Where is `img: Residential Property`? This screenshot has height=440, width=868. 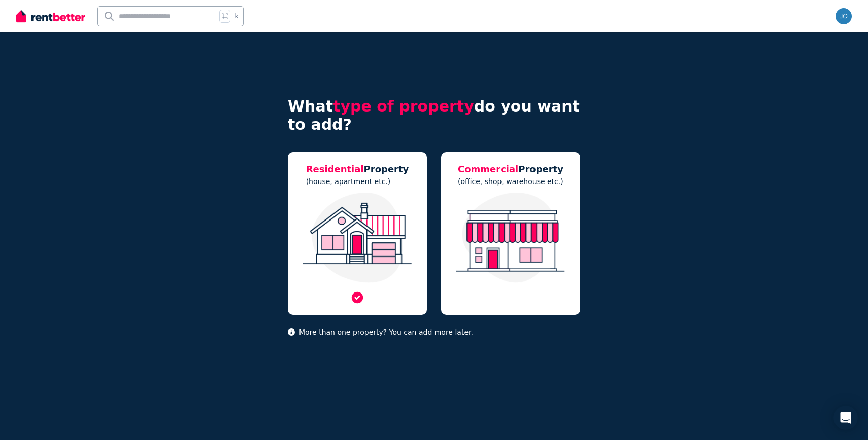 img: Residential Property is located at coordinates (358, 238).